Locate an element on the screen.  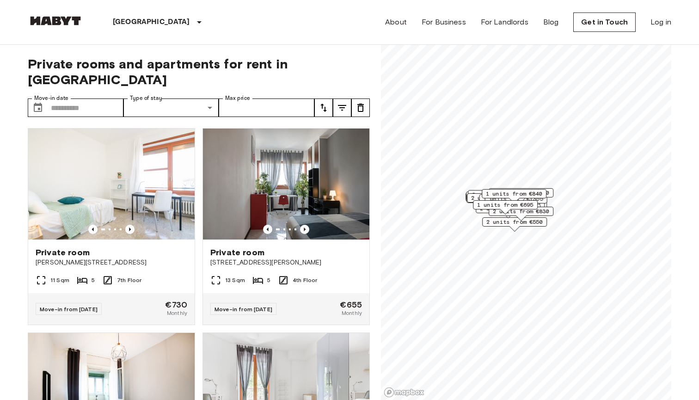
label: Type of stay is located at coordinates (146, 98).